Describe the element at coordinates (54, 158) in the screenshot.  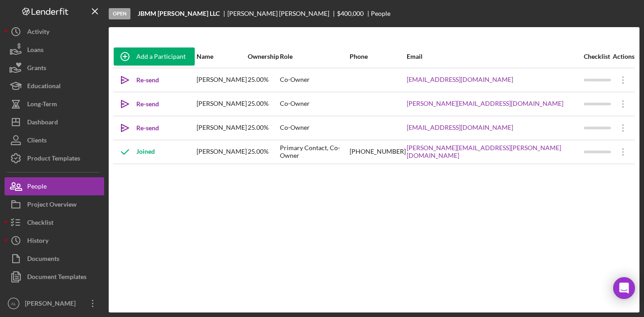
I see `button: Product Templates` at that location.